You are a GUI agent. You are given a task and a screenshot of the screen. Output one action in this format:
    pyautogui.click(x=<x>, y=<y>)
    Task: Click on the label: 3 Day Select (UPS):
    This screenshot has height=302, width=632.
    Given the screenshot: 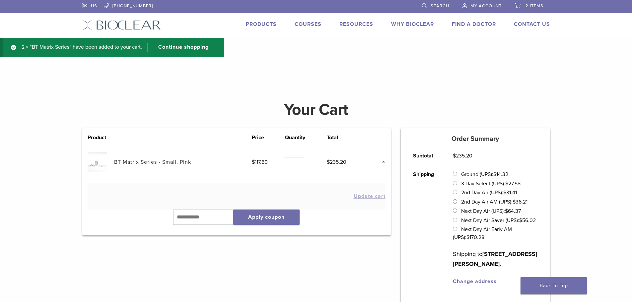 What is the action you would take?
    pyautogui.click(x=491, y=184)
    